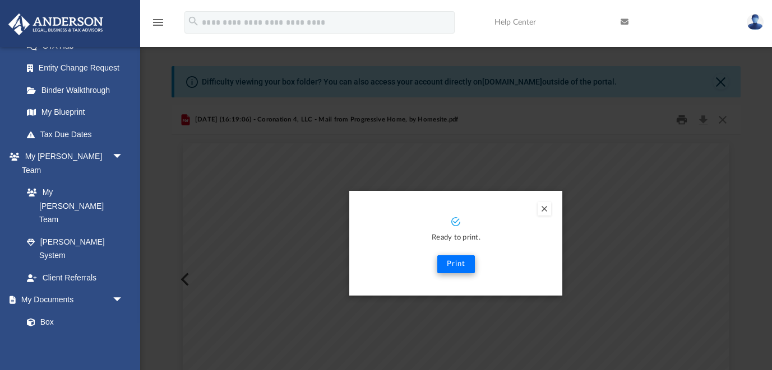 The image size is (772, 370). I want to click on a: Tax Due Dates, so click(78, 134).